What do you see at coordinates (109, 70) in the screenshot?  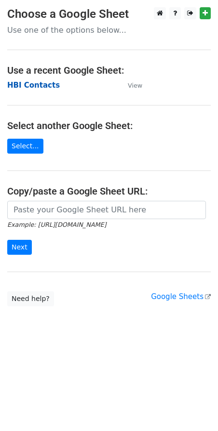 I see `h4: Use a recent Google Sheet:` at bounding box center [109, 70].